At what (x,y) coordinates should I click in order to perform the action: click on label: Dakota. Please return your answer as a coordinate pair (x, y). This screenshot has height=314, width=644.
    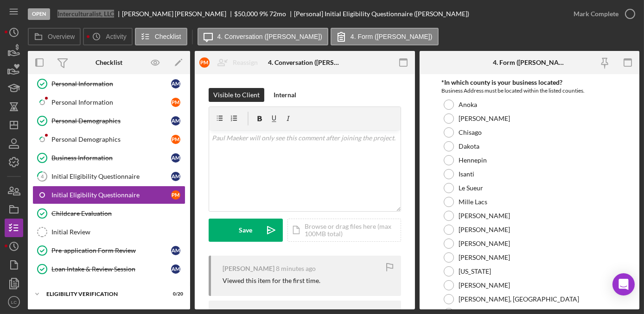
    Looking at the image, I should click on (469, 146).